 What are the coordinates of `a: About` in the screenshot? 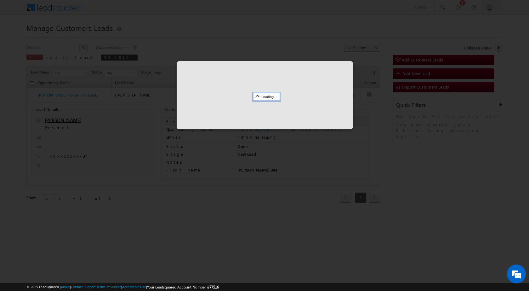 It's located at (65, 286).